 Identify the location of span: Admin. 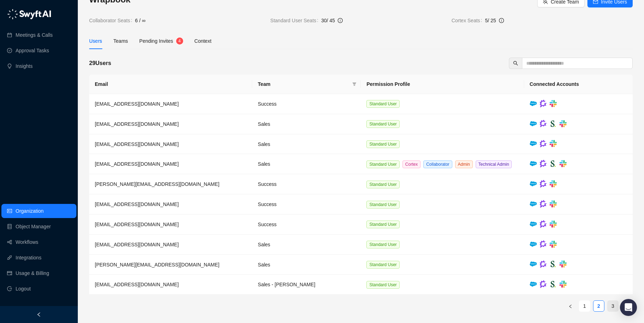
(464, 165).